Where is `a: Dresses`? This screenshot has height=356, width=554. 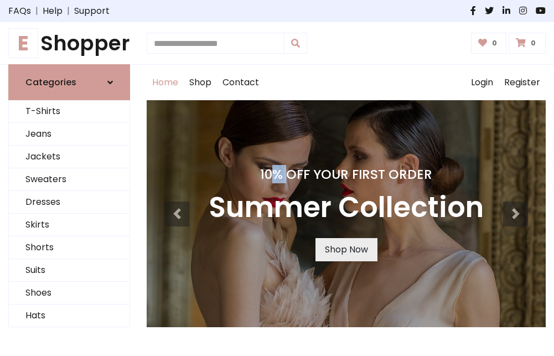 a: Dresses is located at coordinates (69, 202).